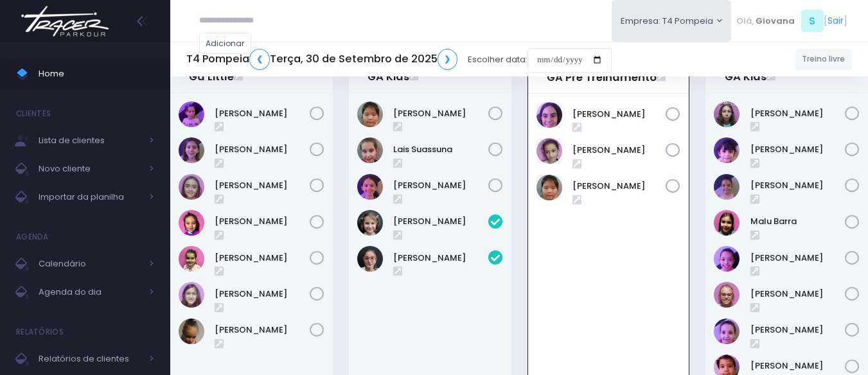 The height and width of the screenshot is (375, 868). Describe the element at coordinates (727, 295) in the screenshot. I see `img: Paola baldin Barreto Armentano` at that location.